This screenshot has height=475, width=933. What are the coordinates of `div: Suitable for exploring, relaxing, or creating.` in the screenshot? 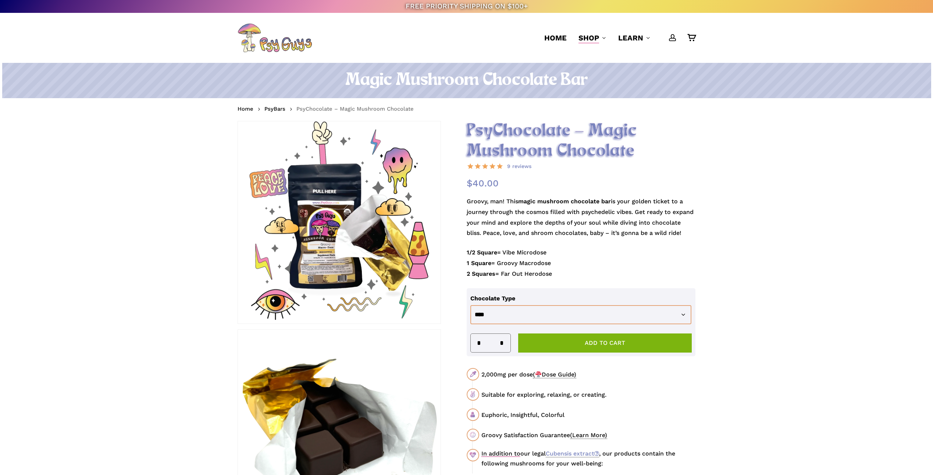 It's located at (589, 395).